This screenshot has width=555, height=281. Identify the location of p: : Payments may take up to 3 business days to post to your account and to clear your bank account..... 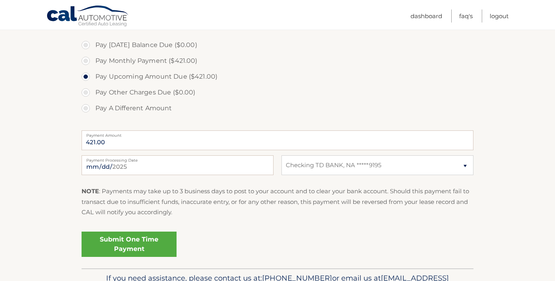
(277, 202).